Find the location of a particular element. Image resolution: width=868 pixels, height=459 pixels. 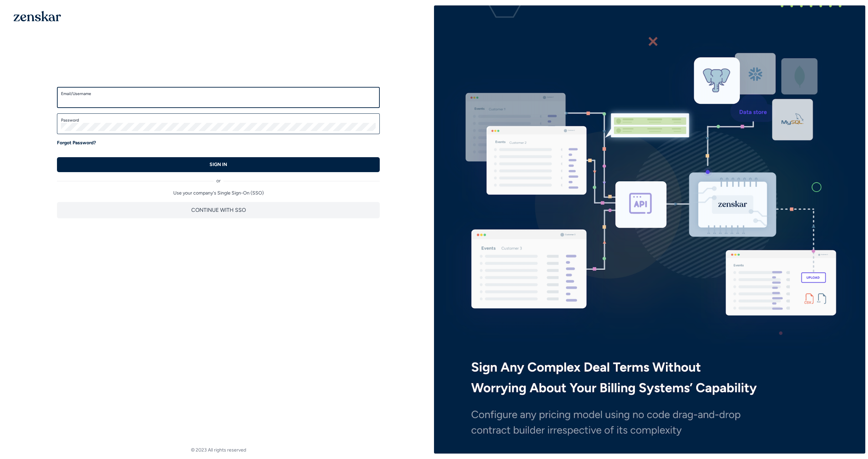

a: Forgot Password? is located at coordinates (76, 143).